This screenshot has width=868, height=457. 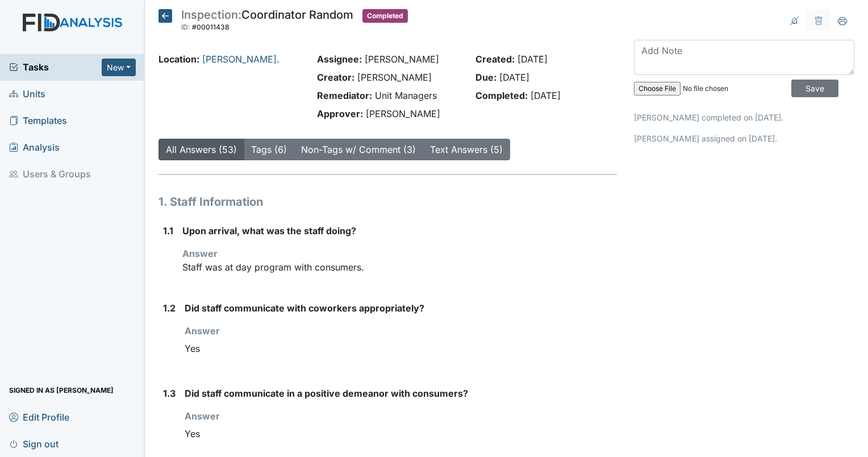 What do you see at coordinates (169, 308) in the screenshot?
I see `label: 1.2` at bounding box center [169, 308].